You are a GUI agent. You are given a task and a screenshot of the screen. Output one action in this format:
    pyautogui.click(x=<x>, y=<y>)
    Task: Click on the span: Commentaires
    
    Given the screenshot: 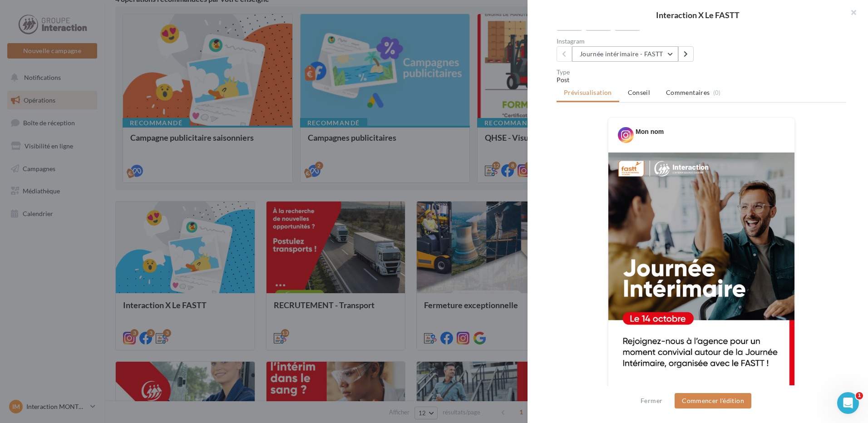 What is the action you would take?
    pyautogui.click(x=688, y=93)
    